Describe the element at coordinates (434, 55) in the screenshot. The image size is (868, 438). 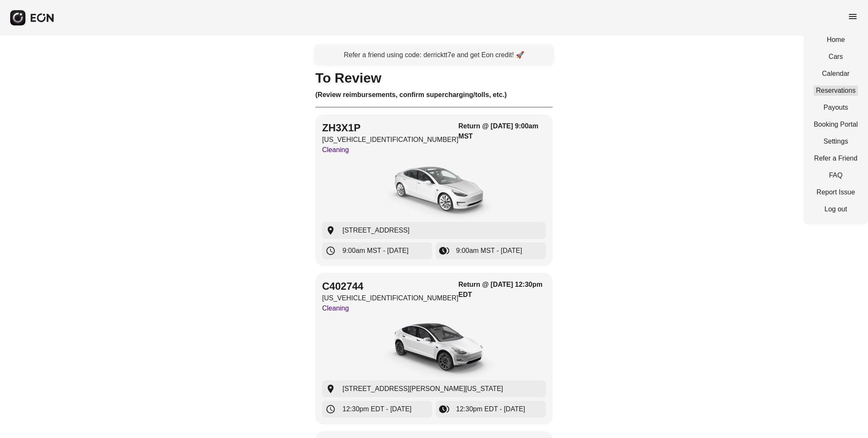
I see `div: Refer a friend using code: derricktt7e and get Eon credit! 🚀` at that location.